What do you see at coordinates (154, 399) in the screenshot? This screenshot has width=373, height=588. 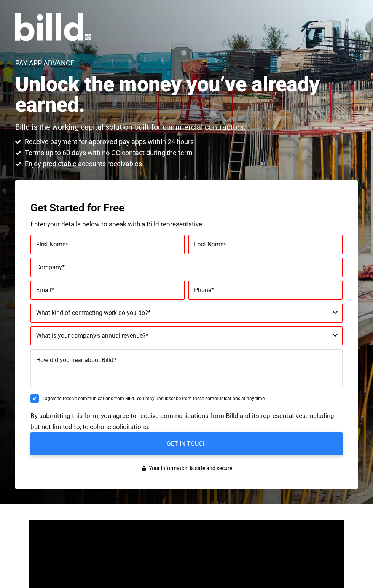 I see `span: I agree to receive communications from Billd. You may unsubscribe from these communications at an...` at bounding box center [154, 399].